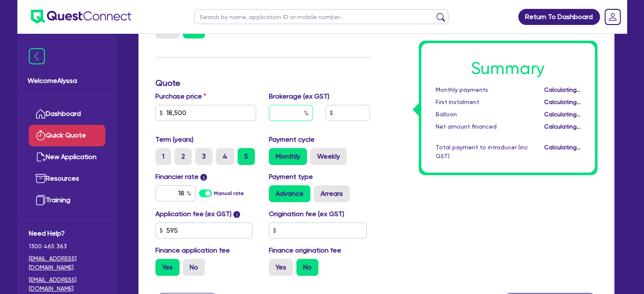 Image resolution: width=644 pixels, height=294 pixels. I want to click on div: Balloon, so click(482, 114).